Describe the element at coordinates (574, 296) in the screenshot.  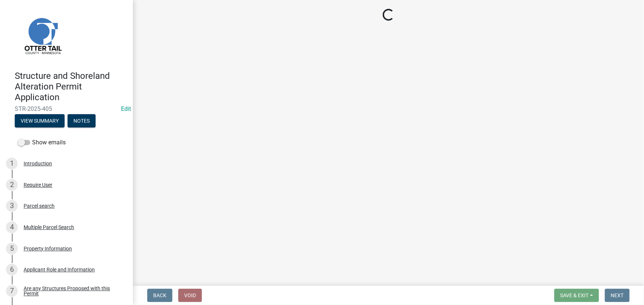
I see `span: Save & Exit` at that location.